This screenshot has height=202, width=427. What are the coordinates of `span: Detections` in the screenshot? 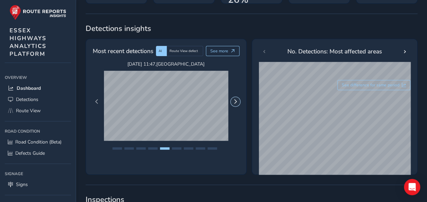 It's located at (27, 99).